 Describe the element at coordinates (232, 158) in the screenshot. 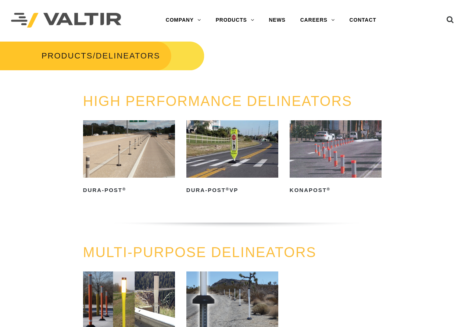

I see `a: Dura-Post®VP` at that location.